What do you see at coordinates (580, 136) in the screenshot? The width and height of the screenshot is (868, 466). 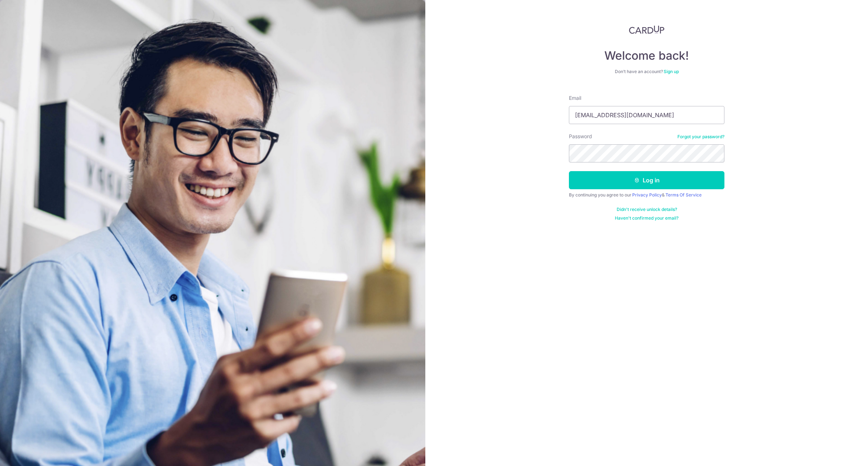 I see `label: Password` at bounding box center [580, 136].